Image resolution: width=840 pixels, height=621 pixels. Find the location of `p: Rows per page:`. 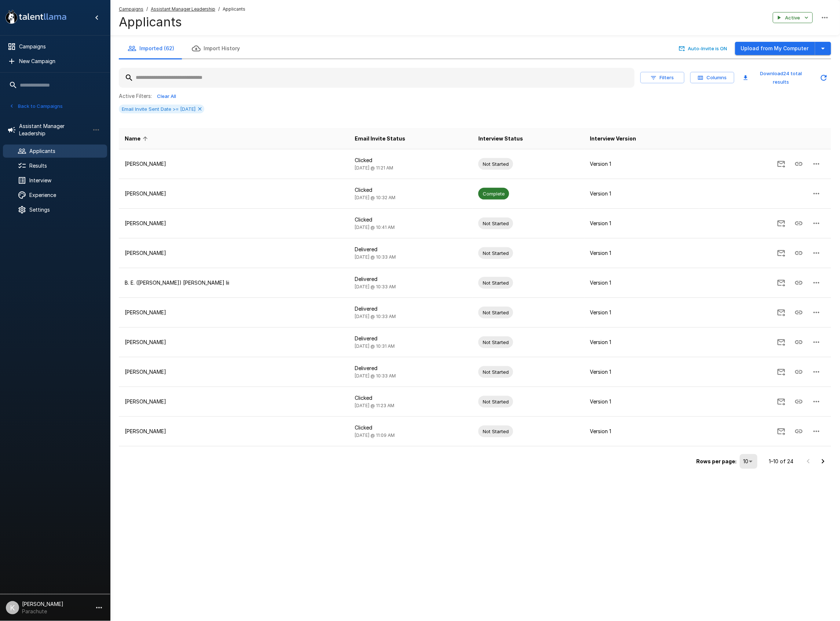

p: Rows per page: is located at coordinates (717, 462).